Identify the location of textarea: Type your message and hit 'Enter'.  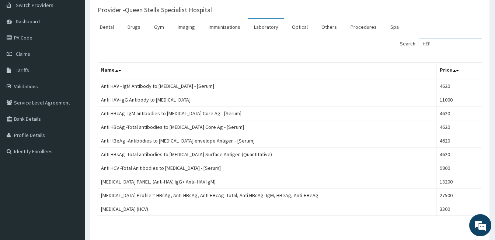
(72, 174).